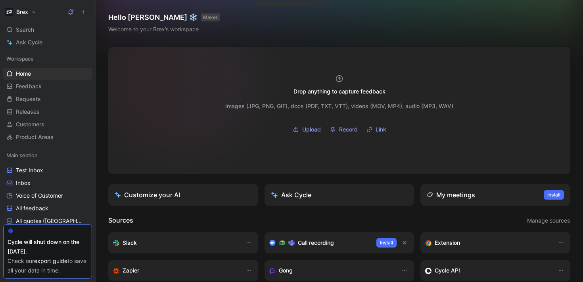  I want to click on button: Ask Cycle, so click(339, 195).